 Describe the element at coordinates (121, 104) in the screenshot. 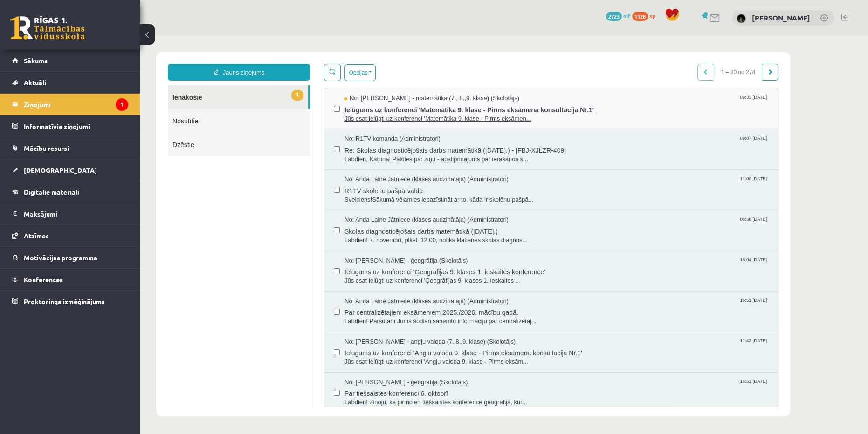

I see `i: 1` at that location.